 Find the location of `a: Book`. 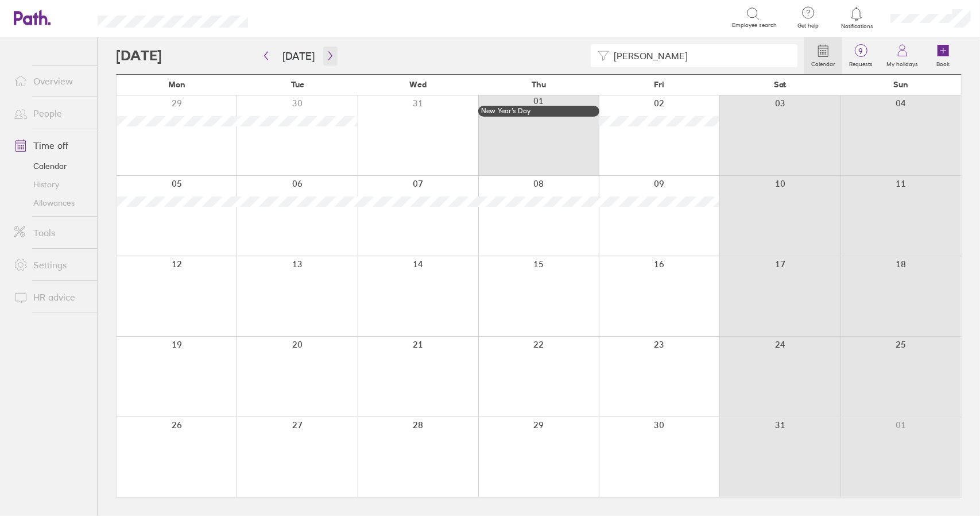

a: Book is located at coordinates (943, 56).